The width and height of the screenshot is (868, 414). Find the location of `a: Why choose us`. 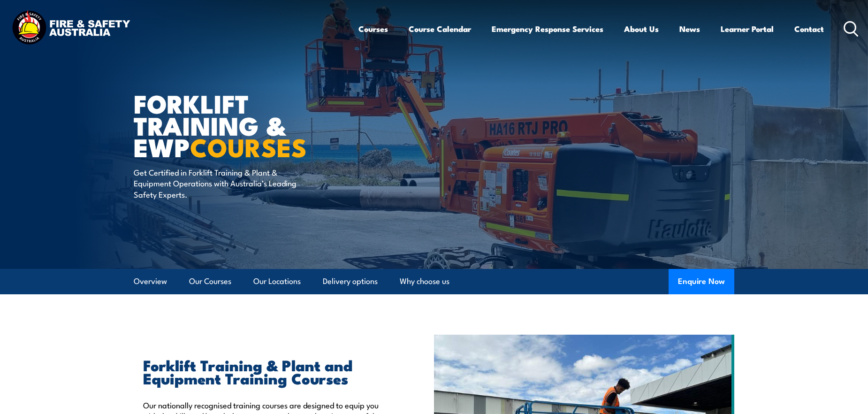

a: Why choose us is located at coordinates (424, 281).